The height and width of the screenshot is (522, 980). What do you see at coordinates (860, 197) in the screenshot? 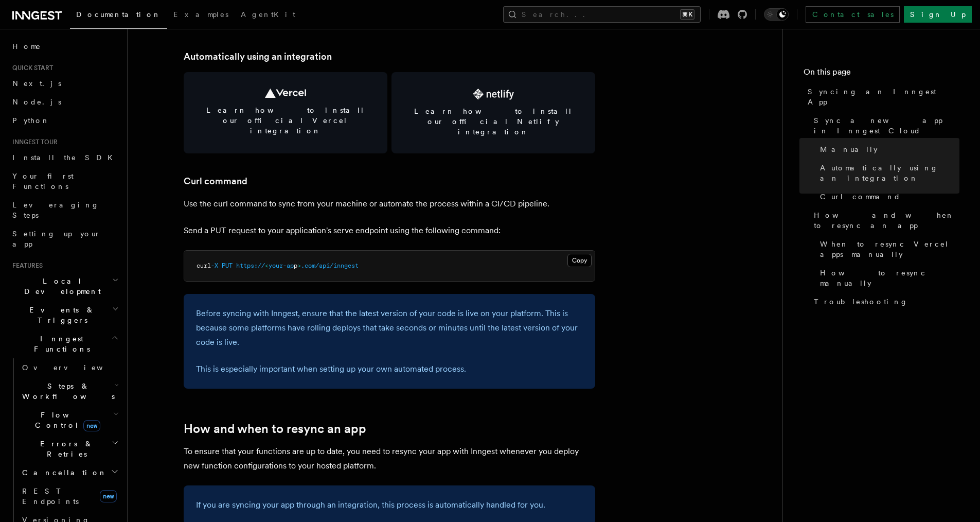
I see `span: Curl command` at bounding box center [860, 197].